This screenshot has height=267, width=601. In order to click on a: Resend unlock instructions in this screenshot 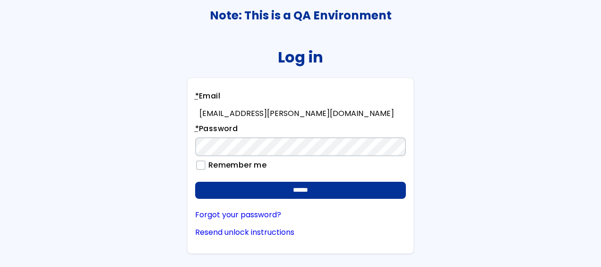, I will do `click(301, 232)`.